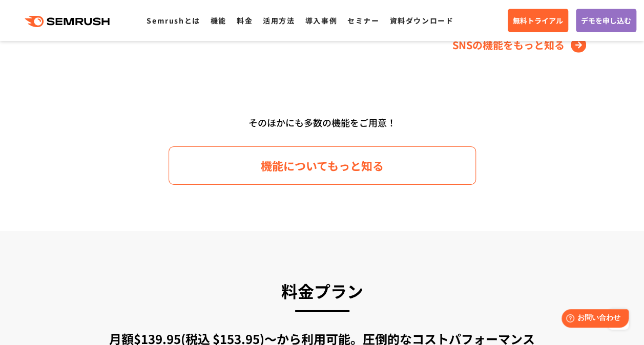  Describe the element at coordinates (218, 20) in the screenshot. I see `a: 機能` at that location.